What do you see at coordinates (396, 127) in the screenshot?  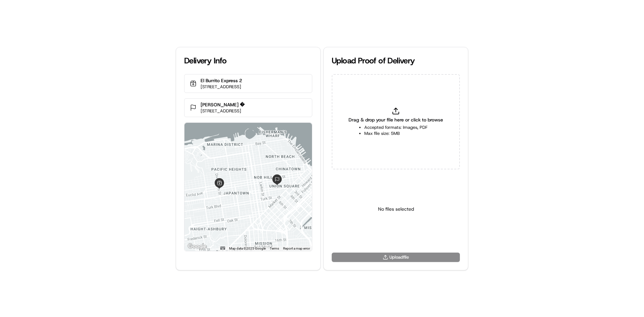 I see `li: Accepted formats: Images, PDF` at bounding box center [396, 127].